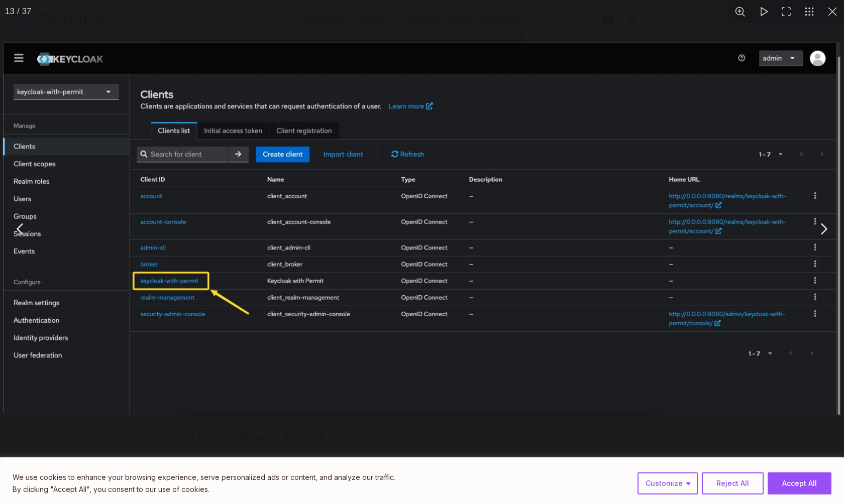  Describe the element at coordinates (823, 229) in the screenshot. I see `button: Next` at that location.